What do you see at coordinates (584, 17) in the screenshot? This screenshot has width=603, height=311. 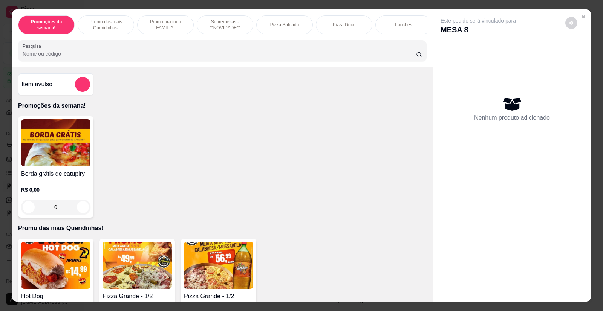 I see `button: Close` at bounding box center [584, 17].